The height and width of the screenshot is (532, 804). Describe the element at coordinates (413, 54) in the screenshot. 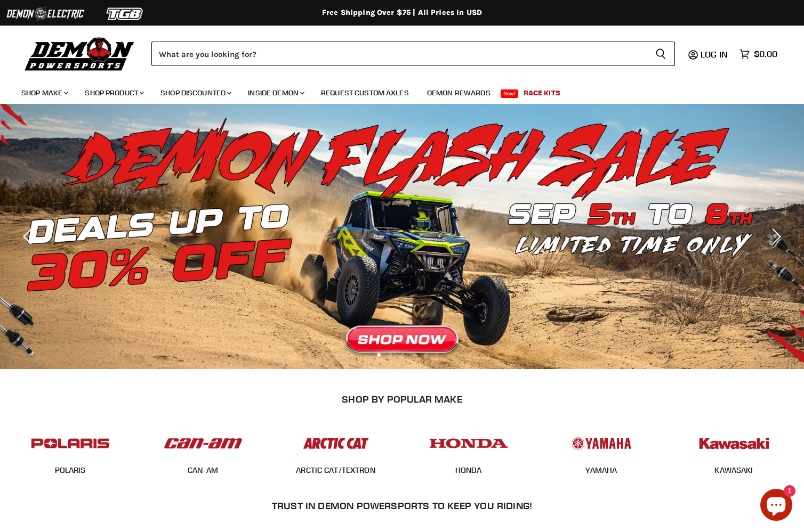

I see `form: Product` at that location.